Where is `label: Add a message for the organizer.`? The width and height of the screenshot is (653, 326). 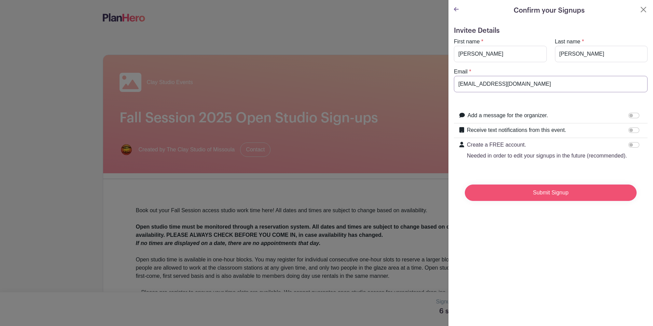 label: Add a message for the organizer. is located at coordinates (508, 115).